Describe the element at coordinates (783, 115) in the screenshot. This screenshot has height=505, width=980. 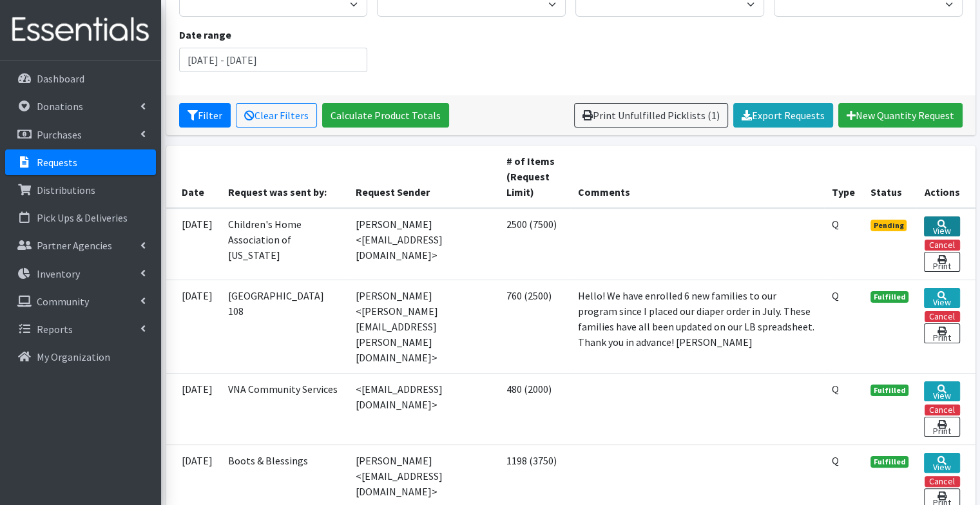
I see `a: Export Requests` at that location.